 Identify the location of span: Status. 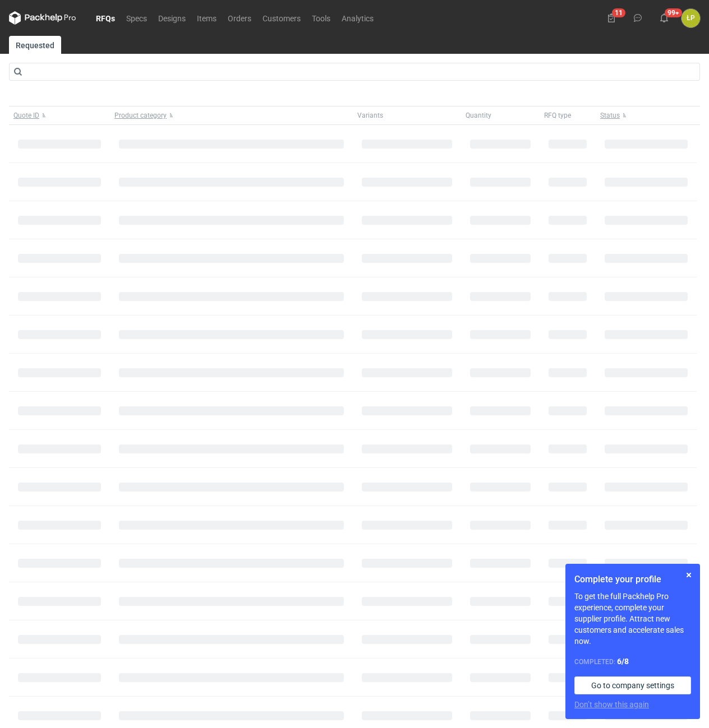
(610, 116).